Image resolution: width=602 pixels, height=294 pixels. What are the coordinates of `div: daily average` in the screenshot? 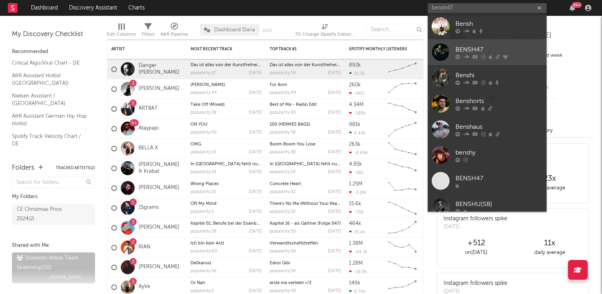 It's located at (549, 253).